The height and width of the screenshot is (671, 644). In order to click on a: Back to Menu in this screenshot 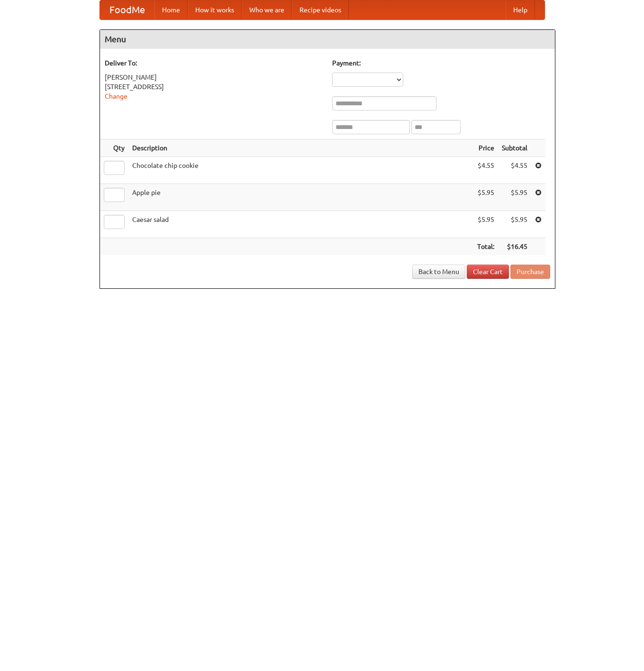, I will do `click(439, 272)`.